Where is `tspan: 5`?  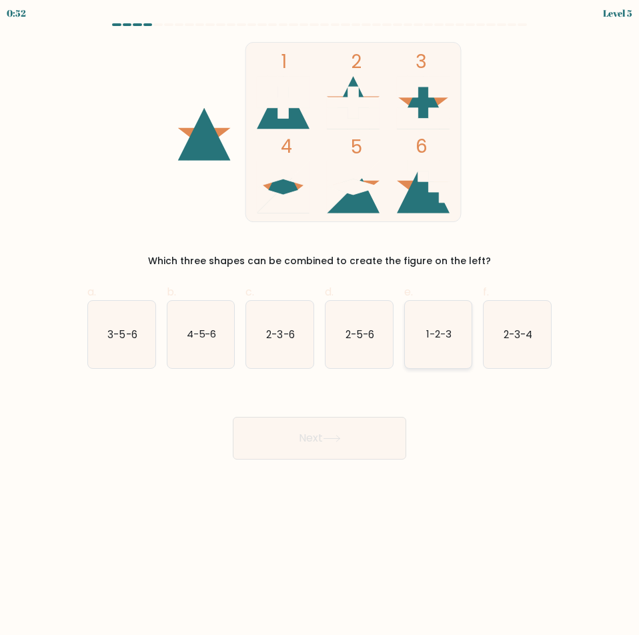
tspan: 5 is located at coordinates (356, 147).